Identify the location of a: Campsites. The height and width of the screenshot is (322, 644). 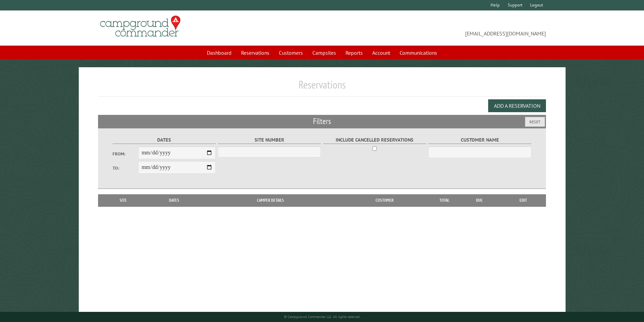
(324, 53).